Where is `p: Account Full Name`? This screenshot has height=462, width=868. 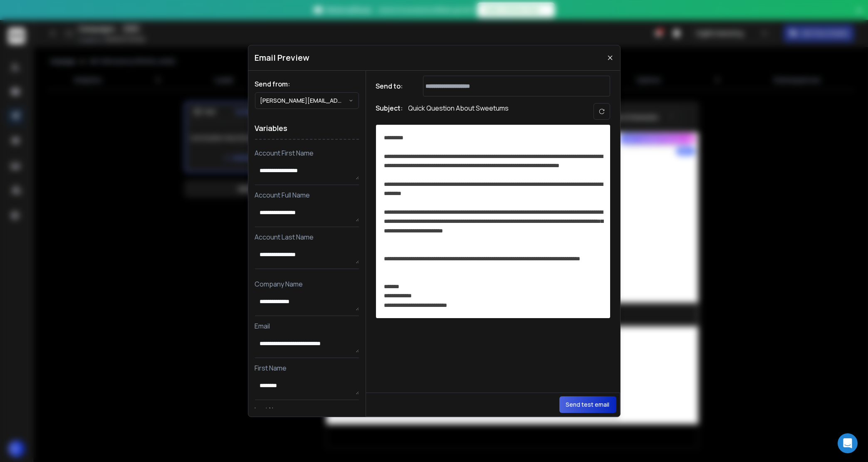 p: Account Full Name is located at coordinates (307, 195).